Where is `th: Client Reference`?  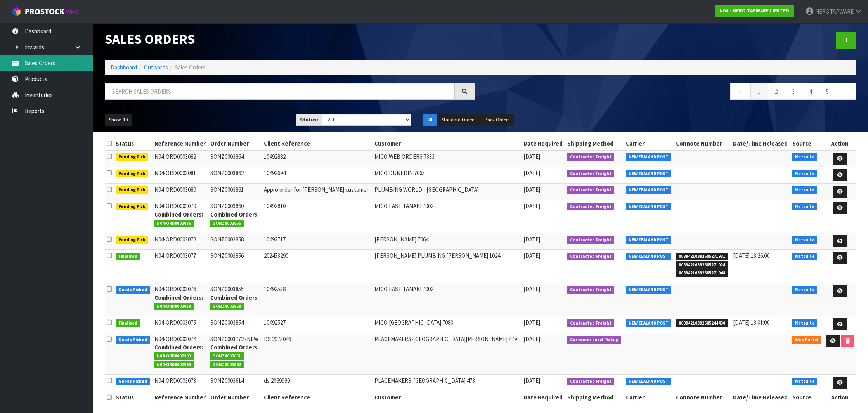 th: Client Reference is located at coordinates (317, 397).